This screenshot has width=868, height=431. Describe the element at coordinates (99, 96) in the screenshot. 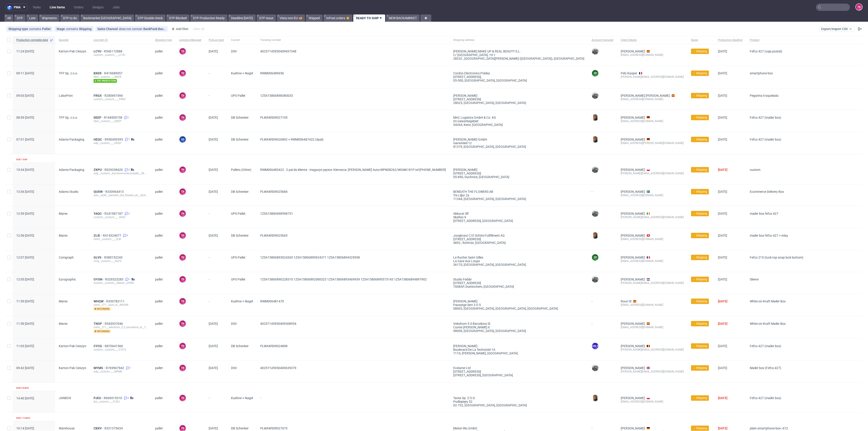

I see `a: FRGX` at that location.